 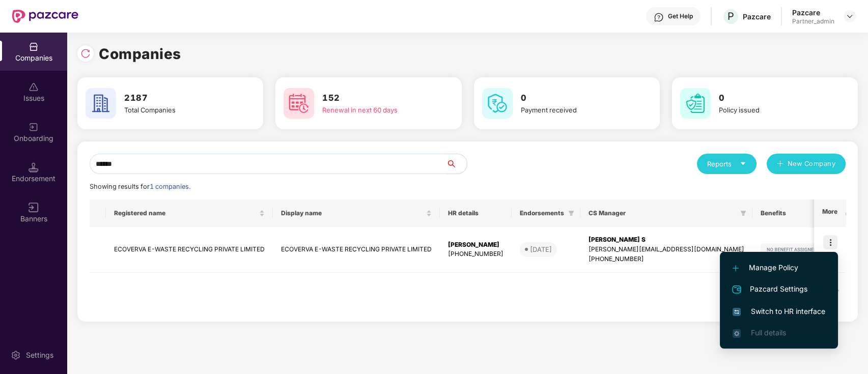 I want to click on img: svg+xml;base64,PHN2ZyBpZD0iRHJvcGRvd24tMzJ4MzIiIHhtbG5zPSJodHRwOi8vd3d3LnczLm9yZy8yMDAwL3N2ZyIgd2..., so click(x=850, y=16).